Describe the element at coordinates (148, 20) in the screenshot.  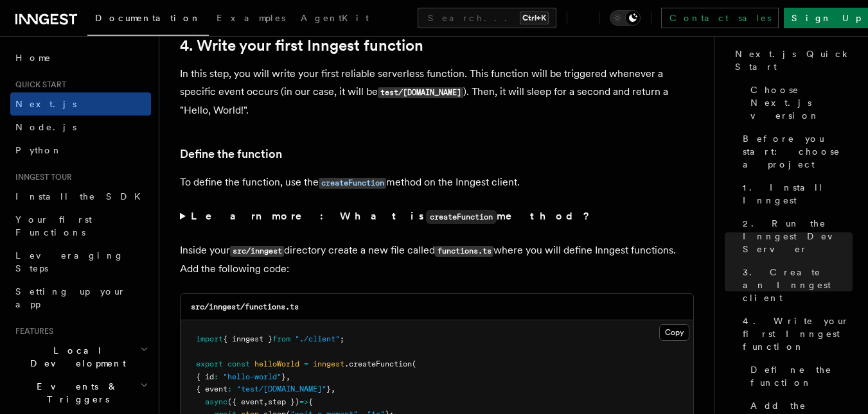
I see `a: Documentation` at that location.